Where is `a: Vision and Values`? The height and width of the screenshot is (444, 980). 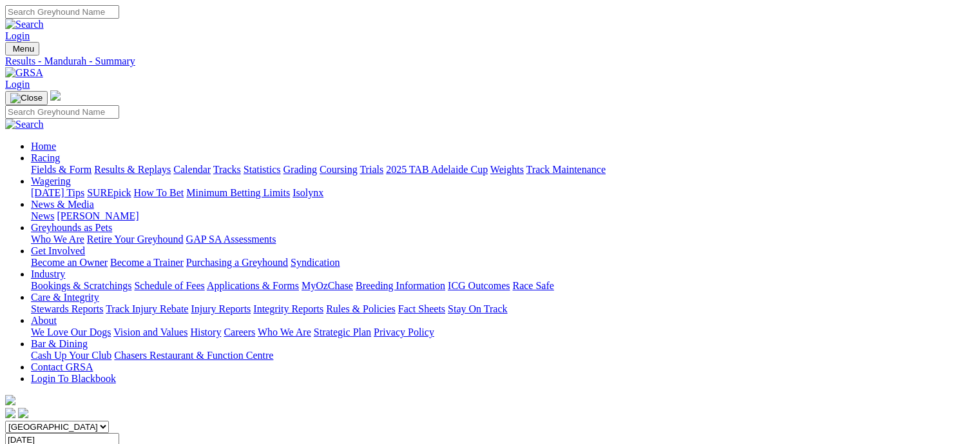
a: Vision and Values is located at coordinates (150, 332).